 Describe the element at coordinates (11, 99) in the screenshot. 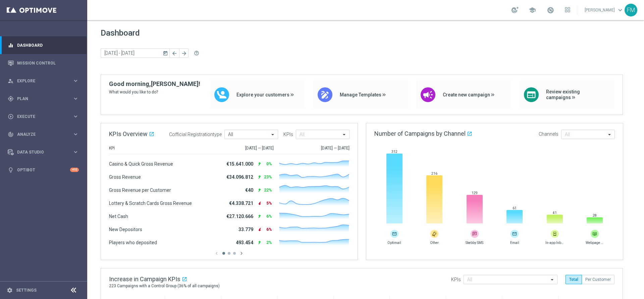

I see `i: gps_fixed` at that location.